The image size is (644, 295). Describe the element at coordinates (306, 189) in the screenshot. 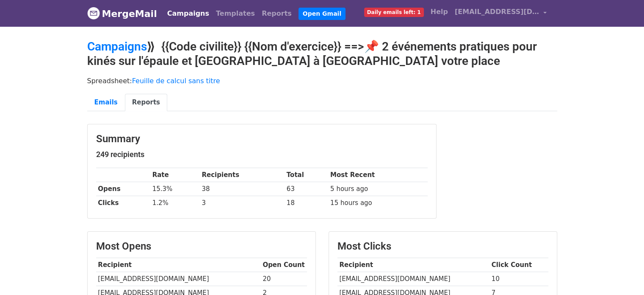

I see `td: 63` at that location.